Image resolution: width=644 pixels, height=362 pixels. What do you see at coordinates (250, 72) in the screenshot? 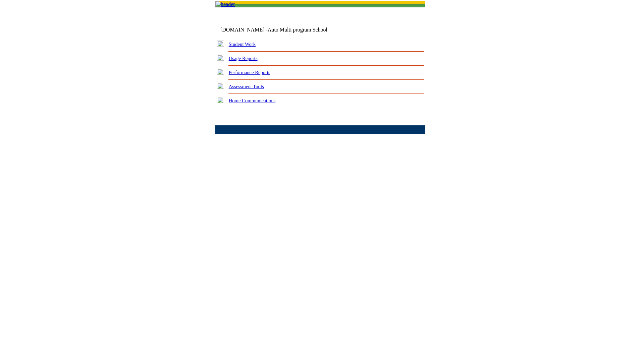
I see `a: Performance Reports` at bounding box center [250, 72].